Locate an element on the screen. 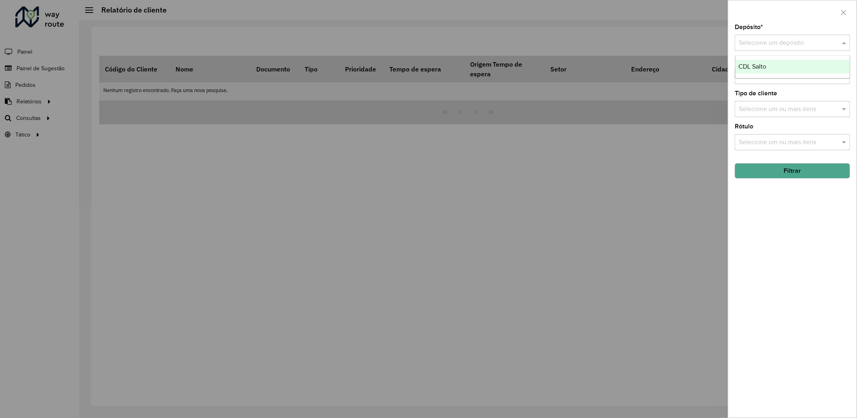 This screenshot has width=857, height=418. label: Rótulo is located at coordinates (744, 126).